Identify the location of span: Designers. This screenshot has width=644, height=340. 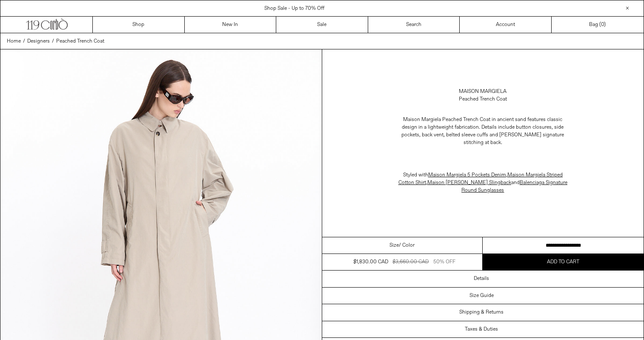
(38, 41).